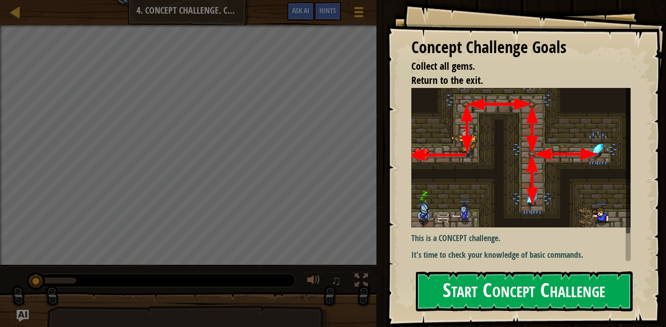 The height and width of the screenshot is (327, 666). What do you see at coordinates (301, 10) in the screenshot?
I see `span: Ask AI` at bounding box center [301, 10].